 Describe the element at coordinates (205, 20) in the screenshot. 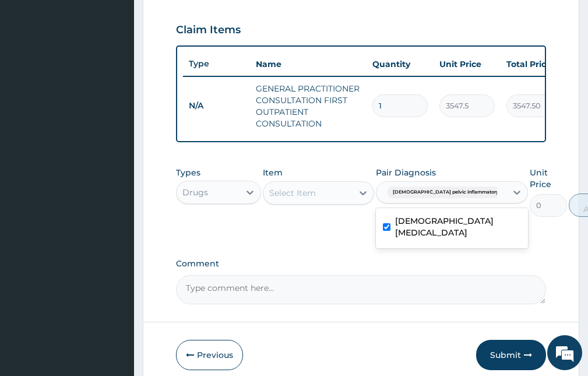

I see `div: Minimize live chat window` at that location.